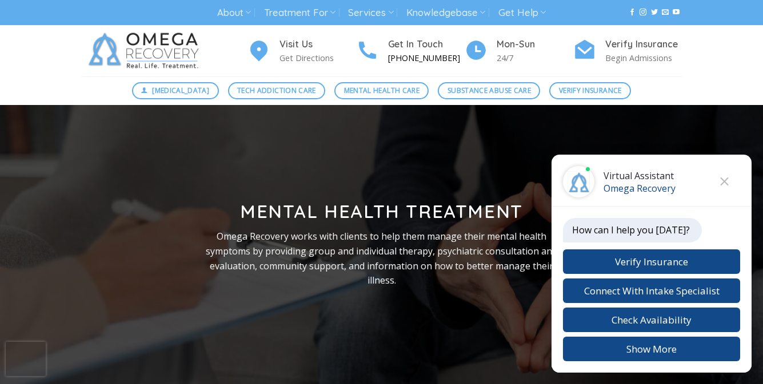 This screenshot has width=763, height=384. Describe the element at coordinates (382, 259) in the screenshot. I see `p: Omega Recovery works with clients to help them manage their mental health symptoms by providing g...` at that location.